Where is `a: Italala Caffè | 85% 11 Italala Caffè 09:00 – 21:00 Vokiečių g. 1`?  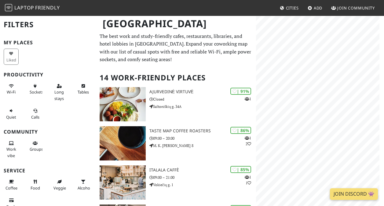
a: Italala Caffè | 85% 11 Italala Caffè 09:00 – 21:00 Vokiečių g. 1 is located at coordinates (176, 182).